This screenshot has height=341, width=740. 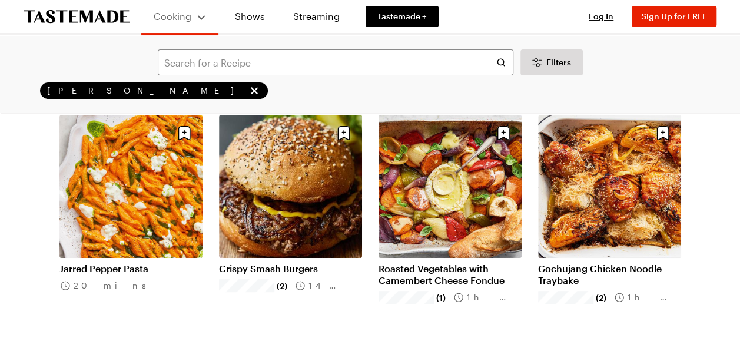 What do you see at coordinates (77, 16) in the screenshot?
I see `a: To Tastemade Home Page` at bounding box center [77, 16].